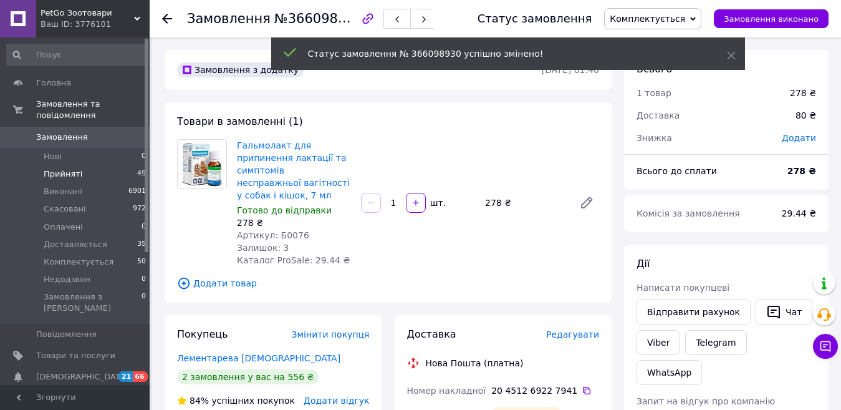 This screenshot has height=410, width=841. Describe the element at coordinates (273, 235) in the screenshot. I see `span: Артикул: Б0076` at that location.